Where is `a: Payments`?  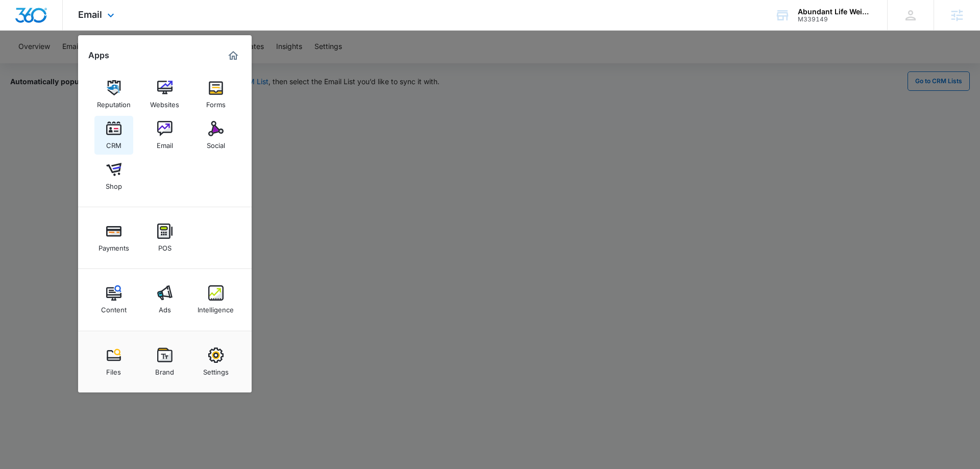
a: Payments is located at coordinates (114, 238).